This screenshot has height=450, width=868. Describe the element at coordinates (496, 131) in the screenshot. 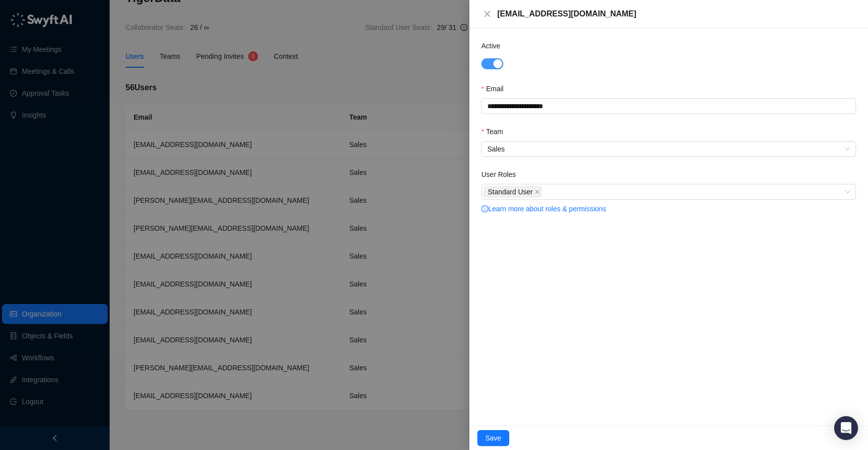

I see `label: Team` at that location.